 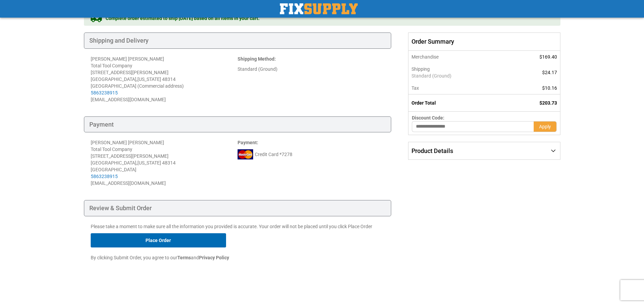 What do you see at coordinates (549, 72) in the screenshot?
I see `span: $24.17` at bounding box center [549, 72].